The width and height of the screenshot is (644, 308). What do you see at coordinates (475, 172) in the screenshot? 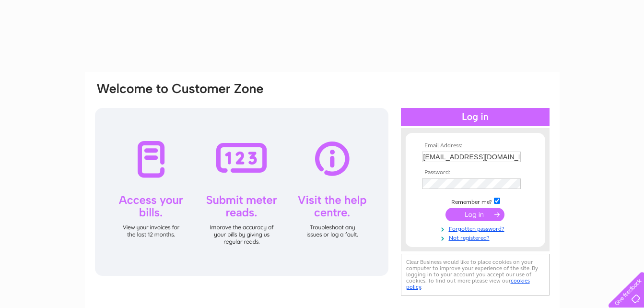
I see `th: Password:` at bounding box center [475, 172].